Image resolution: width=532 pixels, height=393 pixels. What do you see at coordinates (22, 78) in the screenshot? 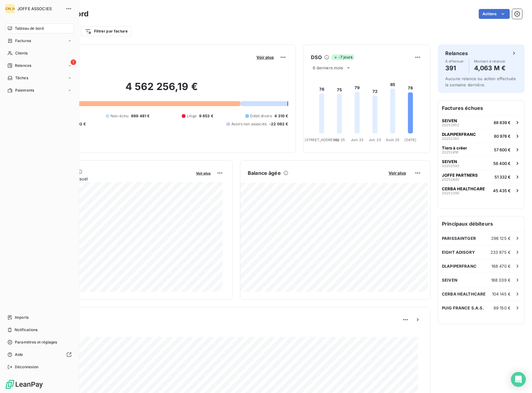
I see `span: Tâches` at bounding box center [22, 78].